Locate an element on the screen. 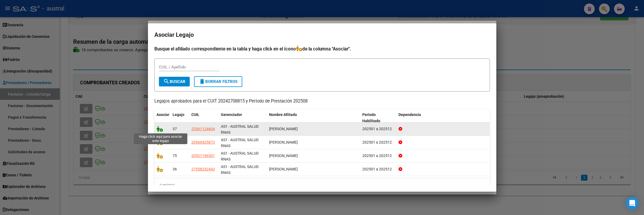 The image size is (644, 215). span: 27558232442 is located at coordinates (203, 169).